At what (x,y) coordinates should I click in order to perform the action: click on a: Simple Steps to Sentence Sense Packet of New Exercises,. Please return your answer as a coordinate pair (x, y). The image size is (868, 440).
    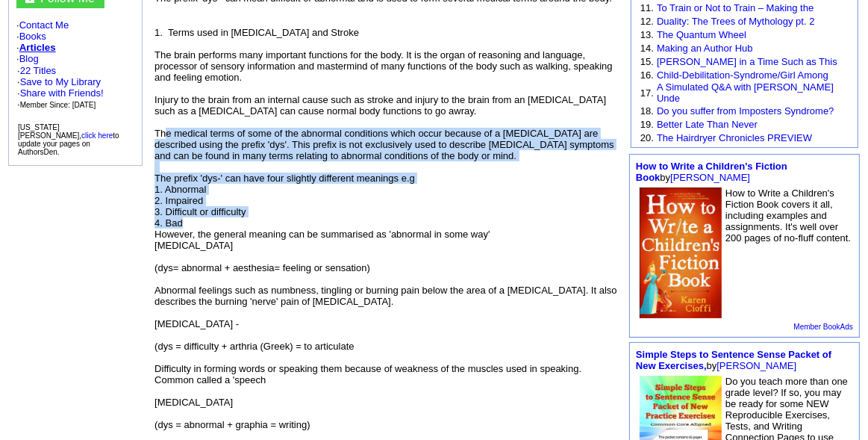
    Looking at the image, I should click on (734, 360).